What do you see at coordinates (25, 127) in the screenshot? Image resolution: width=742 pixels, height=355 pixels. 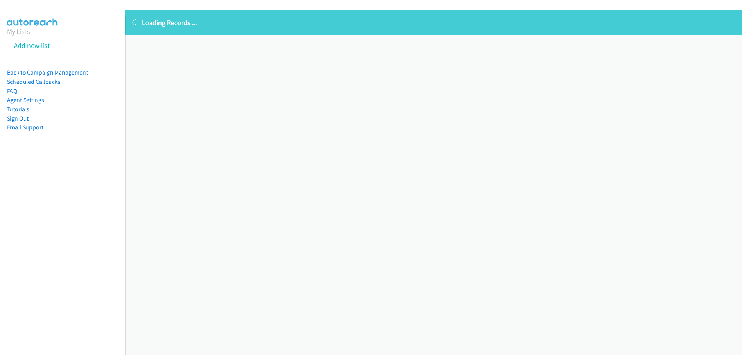 I see `a: Email Support` at bounding box center [25, 127].